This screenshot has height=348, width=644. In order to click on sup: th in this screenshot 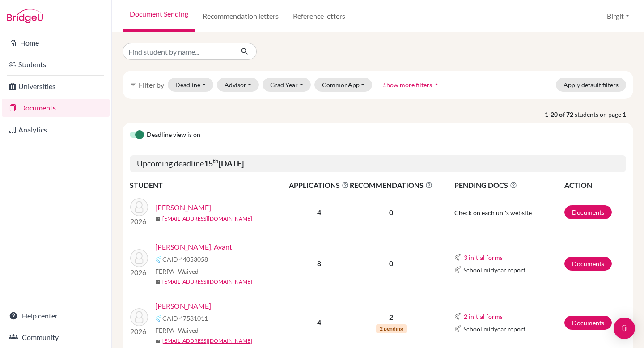, I will do `click(215, 161)`.